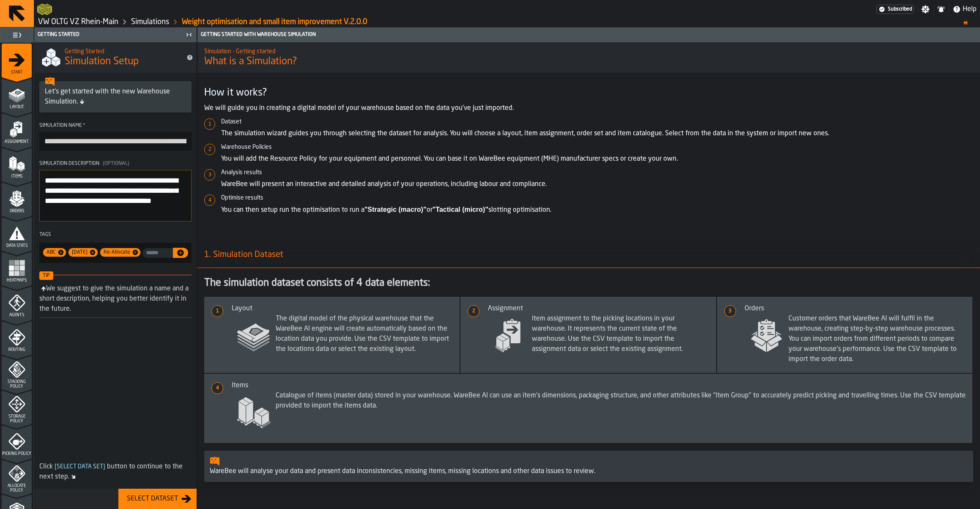 Image resolution: width=980 pixels, height=509 pixels. What do you see at coordinates (240, 255) in the screenshot?
I see `span: 1. Simulation Dataset` at bounding box center [240, 255].